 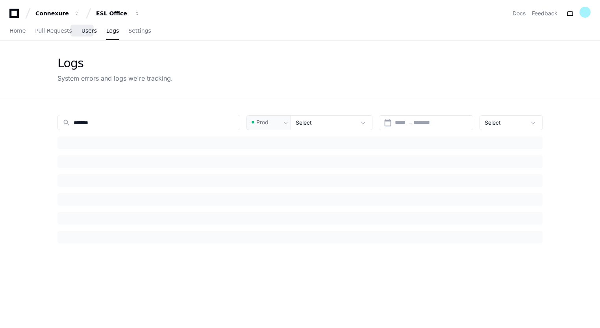 What do you see at coordinates (52, 13) in the screenshot?
I see `div: Connexure` at bounding box center [52, 13].